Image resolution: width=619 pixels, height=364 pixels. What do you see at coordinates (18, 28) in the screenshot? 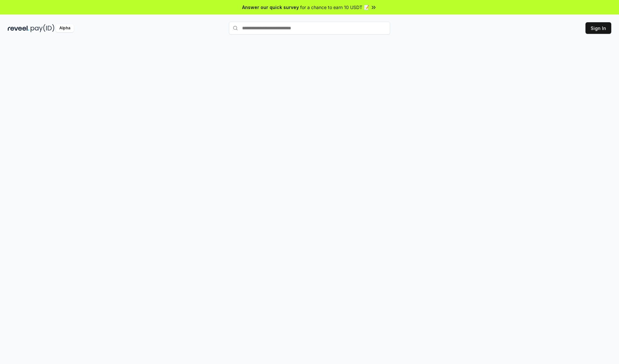
I see `img: reveel_dark` at bounding box center [18, 28].